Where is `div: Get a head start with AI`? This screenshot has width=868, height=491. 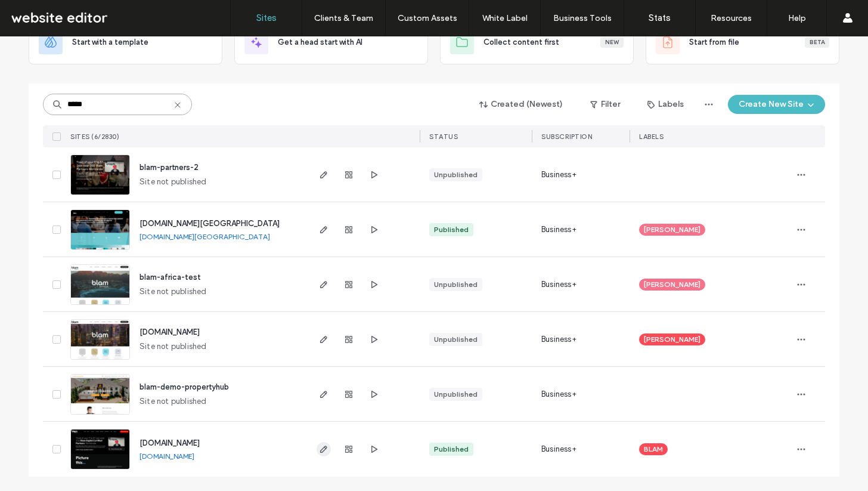
div: Get a head start with AI is located at coordinates (331, 42).